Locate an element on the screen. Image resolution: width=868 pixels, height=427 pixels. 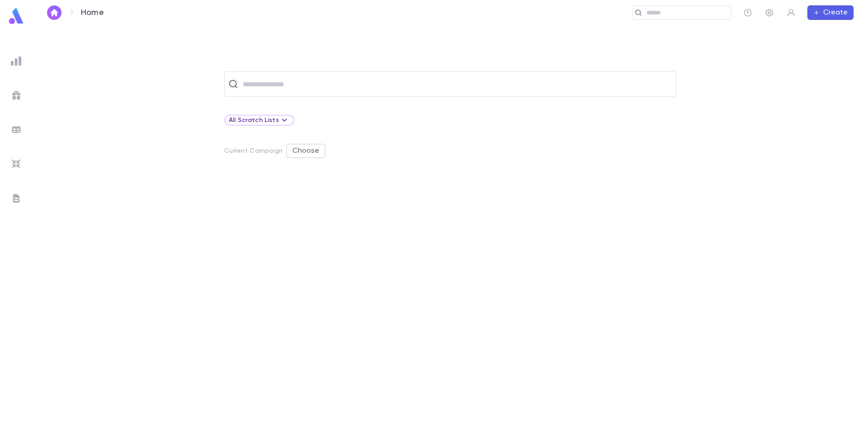
p: Home is located at coordinates (92, 12).